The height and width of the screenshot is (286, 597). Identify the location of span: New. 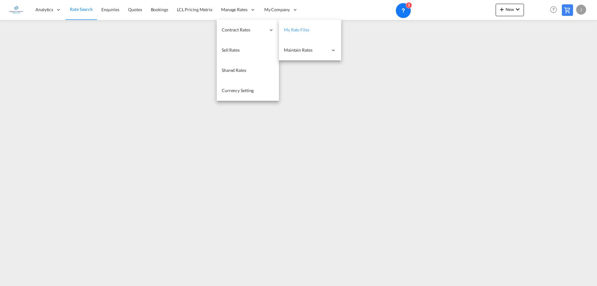
(509, 9).